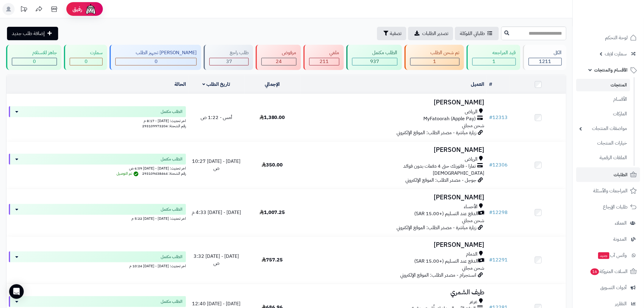 The width and height of the screenshot is (644, 308). What do you see at coordinates (545, 57) in the screenshot?
I see `a: الكل1211` at bounding box center [545, 57].